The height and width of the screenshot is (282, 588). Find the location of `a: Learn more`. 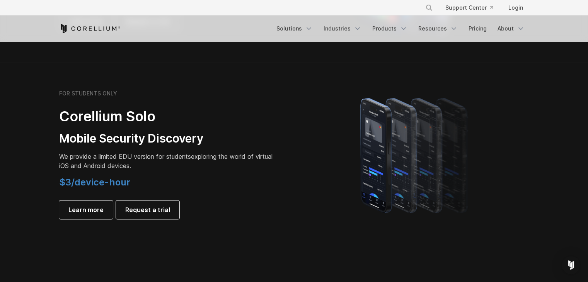

a: Learn more is located at coordinates (86, 210).